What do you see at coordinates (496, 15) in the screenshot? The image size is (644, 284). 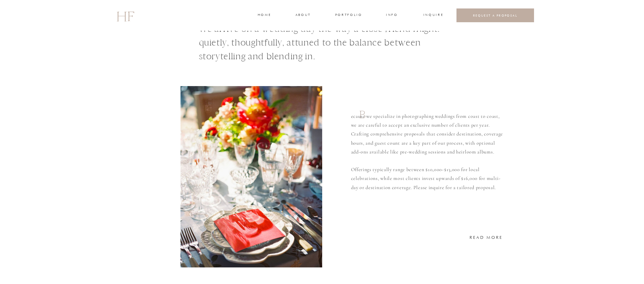 I see `a: REQUEST A PROPOSAL` at bounding box center [496, 15].